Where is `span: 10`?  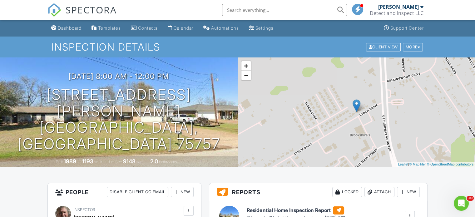 span: 10 is located at coordinates (470, 198).